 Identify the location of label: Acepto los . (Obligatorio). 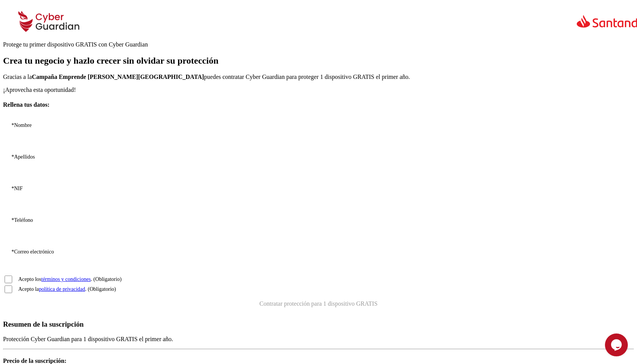
(326, 279).